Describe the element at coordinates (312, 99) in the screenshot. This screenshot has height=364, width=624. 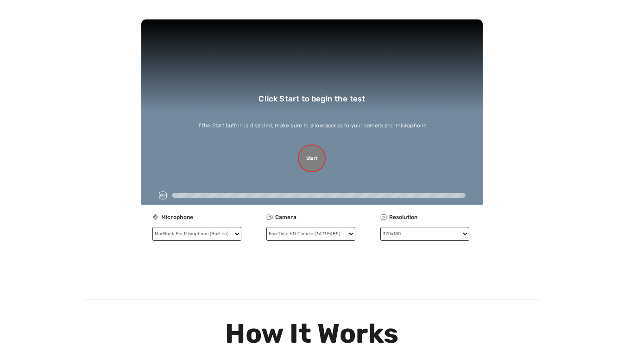
I see `p: Click Start to begin the test` at that location.